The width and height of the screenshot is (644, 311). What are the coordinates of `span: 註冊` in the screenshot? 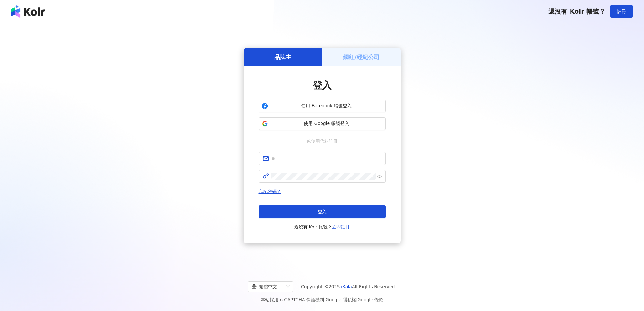 It's located at (621, 11).